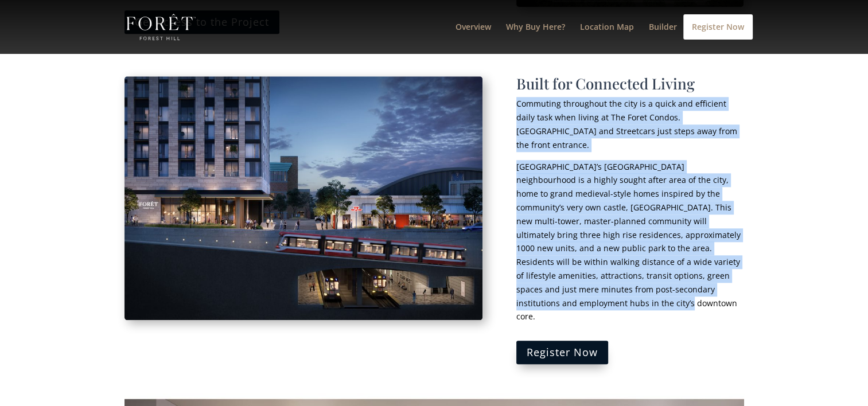 Image resolution: width=868 pixels, height=406 pixels. I want to click on img: foret-outside-ttc, so click(304, 198).